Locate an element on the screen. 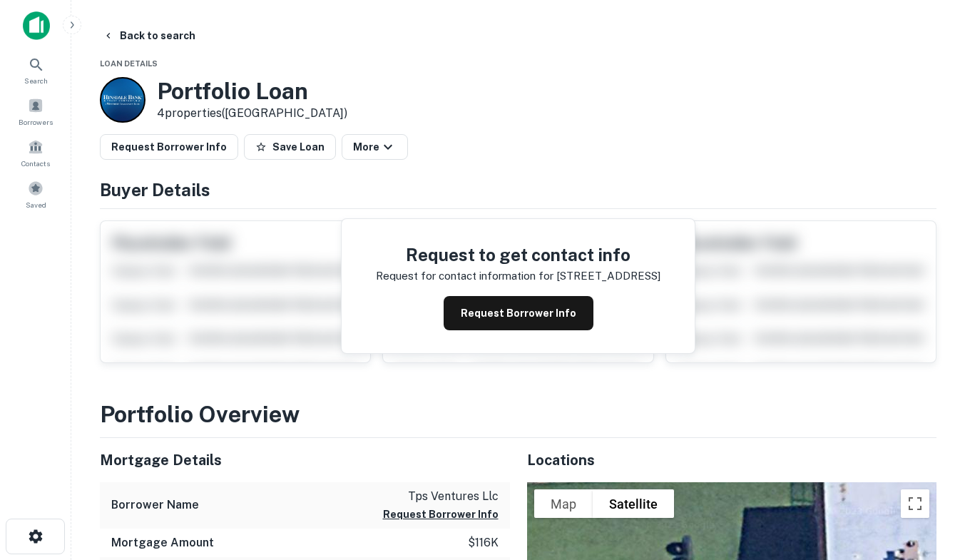 Image resolution: width=965 pixels, height=560 pixels. span: Borrowers is located at coordinates (35, 122).